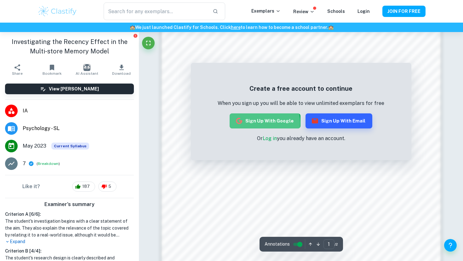 The height and width of the screenshot is (261, 463). Describe the element at coordinates (34, 146) in the screenshot. I see `span: May 2023` at that location.